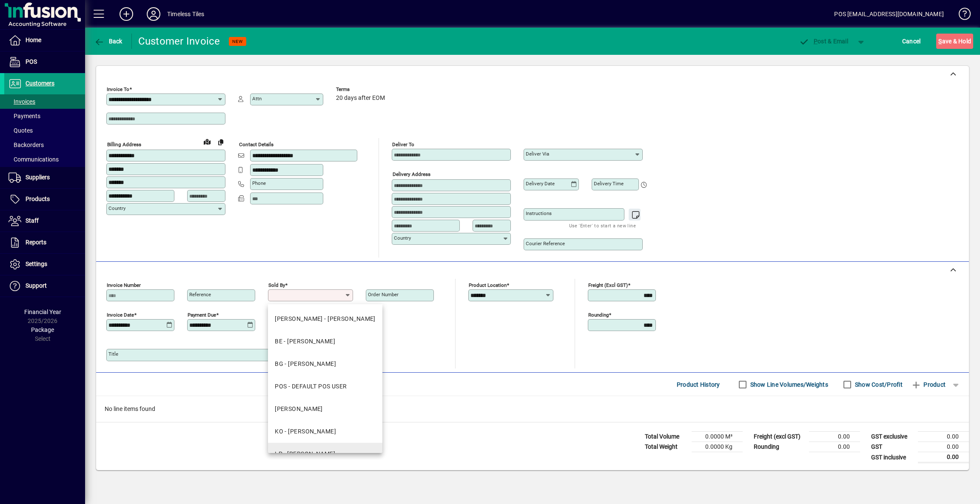 The height and width of the screenshot is (504, 980). Describe the element at coordinates (36, 286) in the screenshot. I see `span: Support` at that location.